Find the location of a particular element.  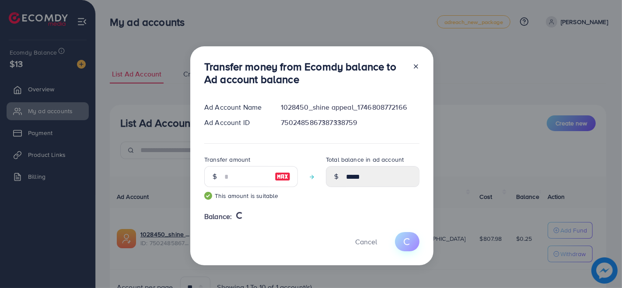

img: guide is located at coordinates (208, 196).